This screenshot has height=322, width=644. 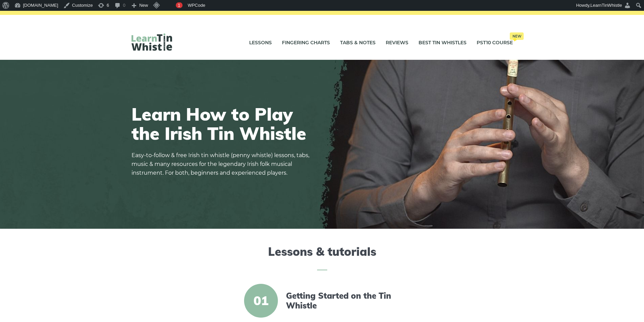 What do you see at coordinates (223, 124) in the screenshot?
I see `h1: Learn How to Play the Irish Tin Whistle` at bounding box center [223, 124].